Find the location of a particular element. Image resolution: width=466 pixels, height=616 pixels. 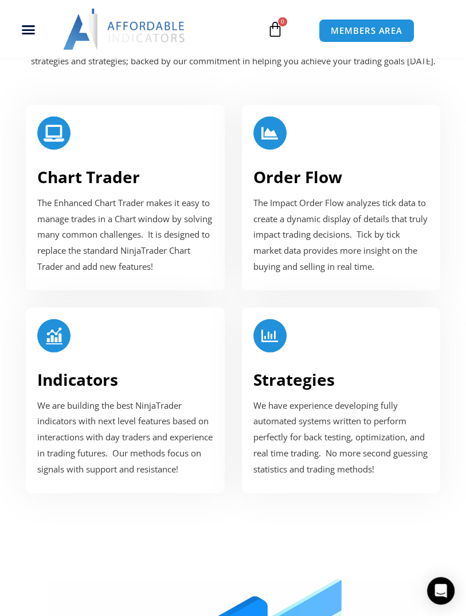

a: Indicators is located at coordinates (77, 379).